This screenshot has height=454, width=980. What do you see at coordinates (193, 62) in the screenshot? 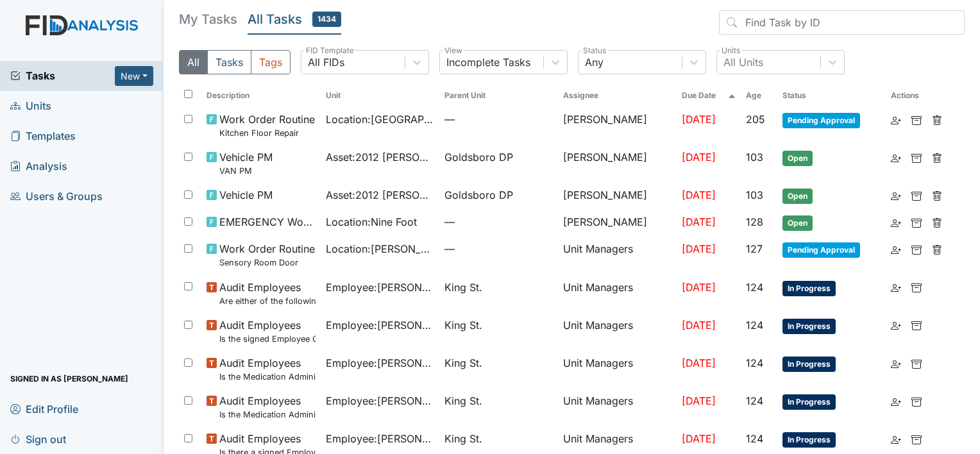
I see `button: All` at bounding box center [193, 62].